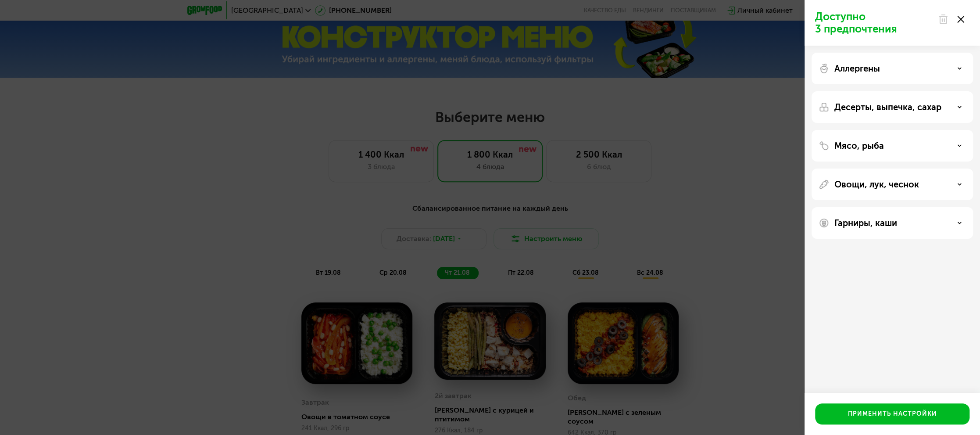 This screenshot has width=980, height=435. Describe the element at coordinates (888, 107) in the screenshot. I see `p: Десерты, выпечка, сахар` at that location.